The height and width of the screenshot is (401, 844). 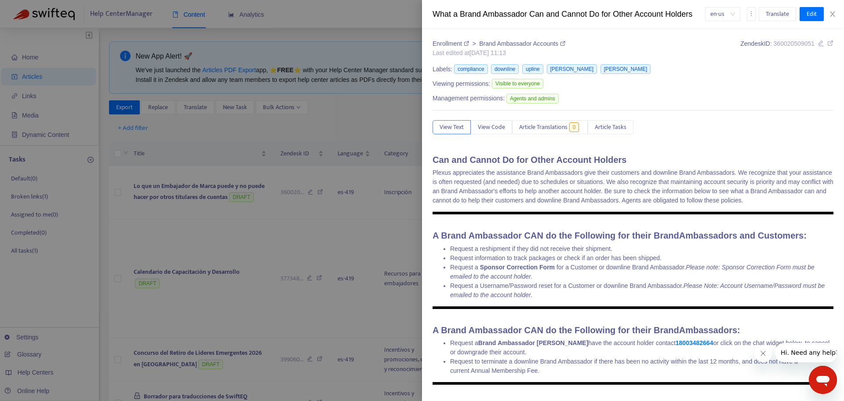 What do you see at coordinates (632, 271) in the screenshot?
I see `em: Please note: Sponsor Correction Form must be emailed to the account holder.` at bounding box center [632, 271].